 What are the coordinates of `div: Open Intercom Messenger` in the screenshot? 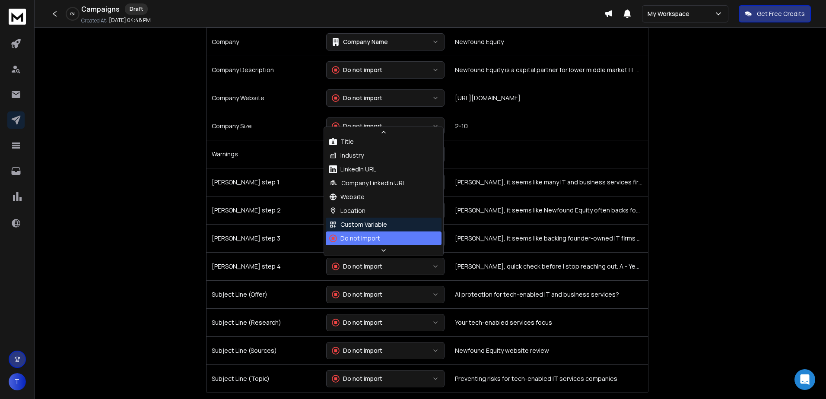 It's located at (805, 380).